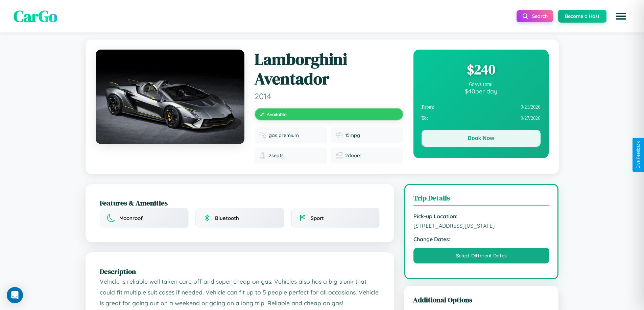  I want to click on div: Open Intercom Messenger, so click(15, 296).